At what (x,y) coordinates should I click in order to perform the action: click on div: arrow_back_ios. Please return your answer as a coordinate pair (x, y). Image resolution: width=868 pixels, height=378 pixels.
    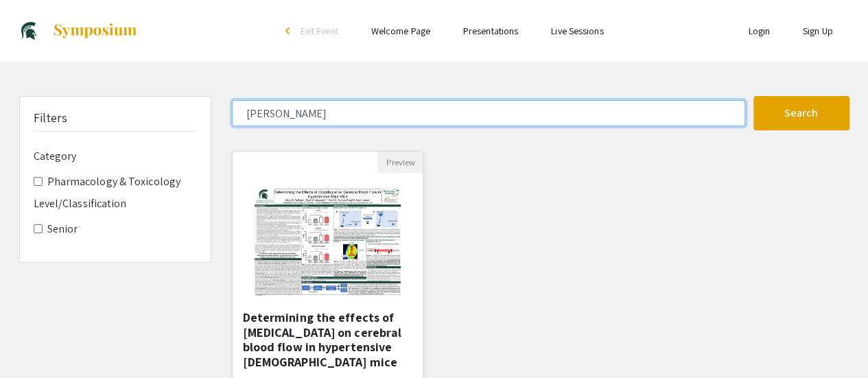
    Looking at the image, I should click on (290, 31).